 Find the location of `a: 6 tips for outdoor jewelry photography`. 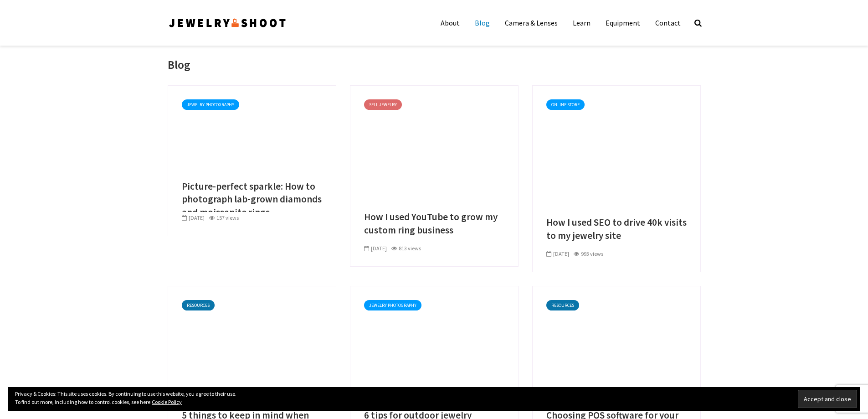

a: 6 tips for outdoor jewelry photography is located at coordinates (434, 342).